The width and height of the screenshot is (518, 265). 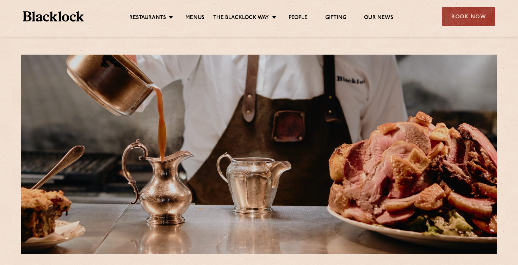 I want to click on a: People, so click(x=298, y=18).